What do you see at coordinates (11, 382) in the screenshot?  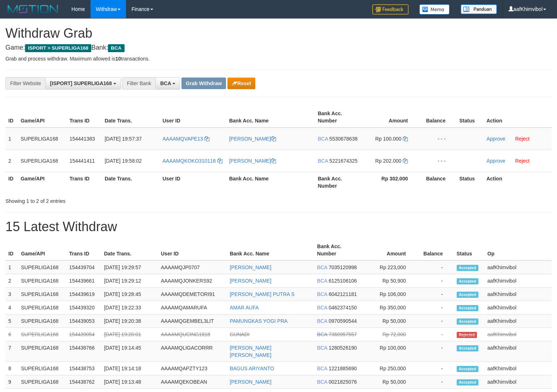 I see `td: 9` at bounding box center [11, 382].